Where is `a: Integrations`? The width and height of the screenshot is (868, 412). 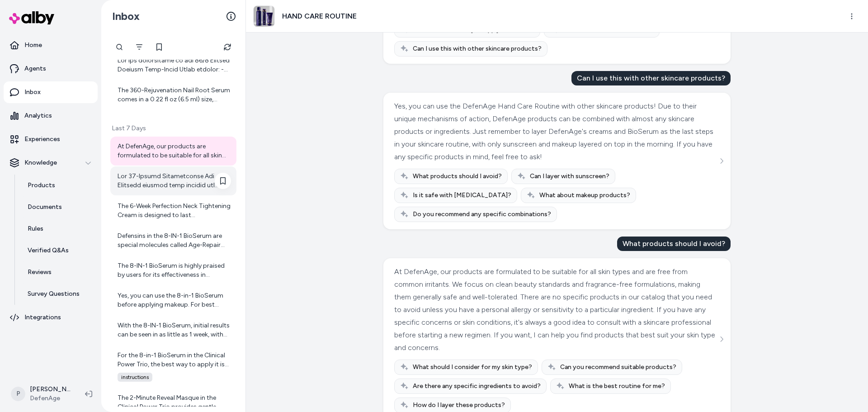 a: Integrations is located at coordinates (51, 317).